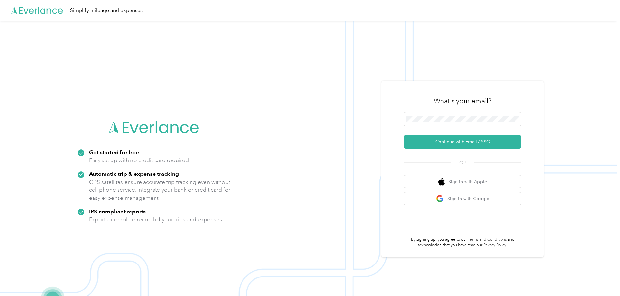 The height and width of the screenshot is (296, 620). I want to click on strong: Get started for free, so click(114, 152).